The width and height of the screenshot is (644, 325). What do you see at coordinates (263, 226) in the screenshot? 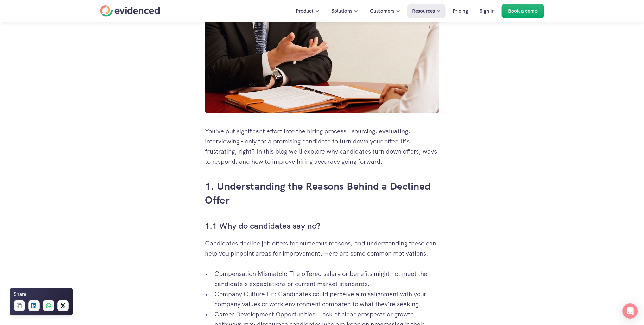
I see `a: 1.1 Why do candidates say no?` at bounding box center [263, 226].